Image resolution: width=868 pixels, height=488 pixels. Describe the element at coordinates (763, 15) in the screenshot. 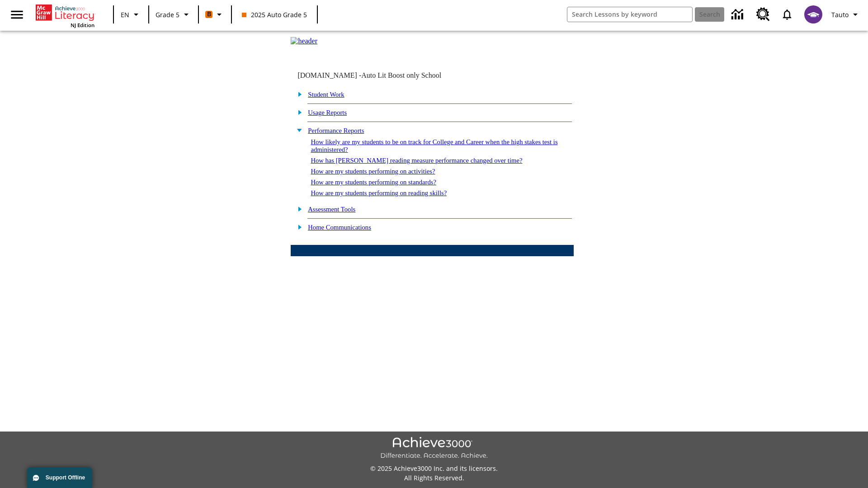

I see `a: Resource Center, Will open in new tab` at that location.